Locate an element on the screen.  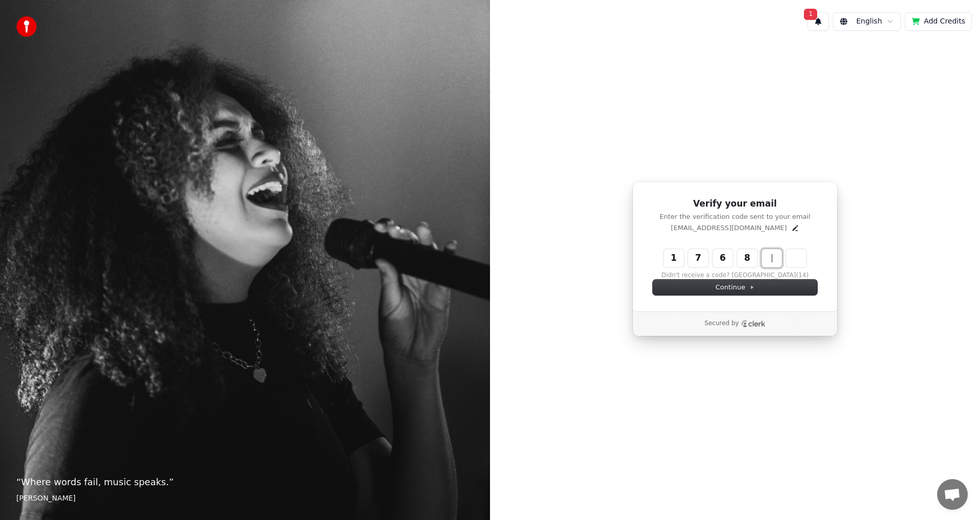
input: Enter verification code is located at coordinates (746, 258).